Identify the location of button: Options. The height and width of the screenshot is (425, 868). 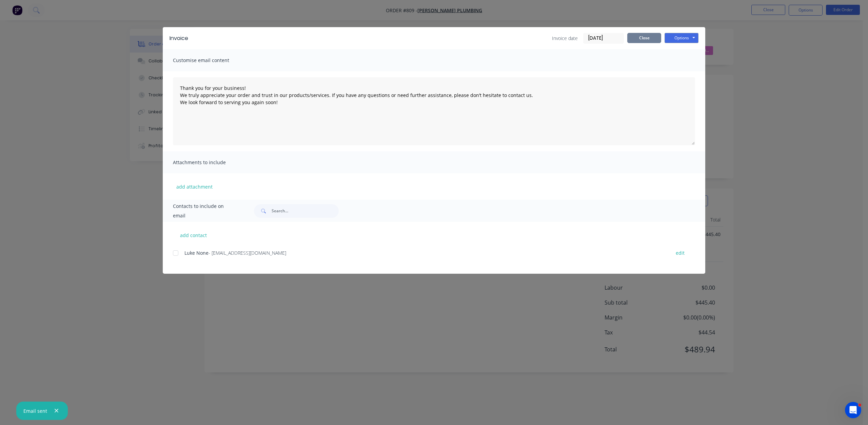
(682, 38).